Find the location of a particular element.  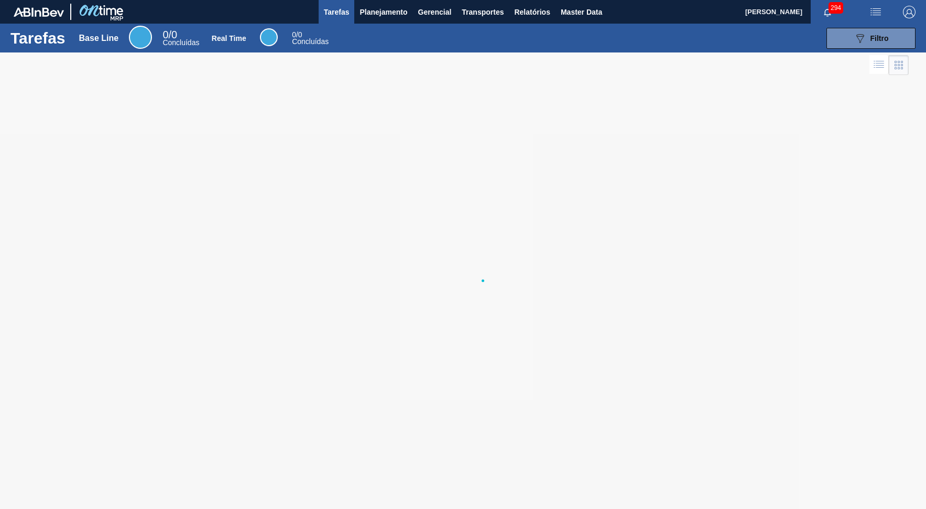

span: Planejamento is located at coordinates (383, 12).